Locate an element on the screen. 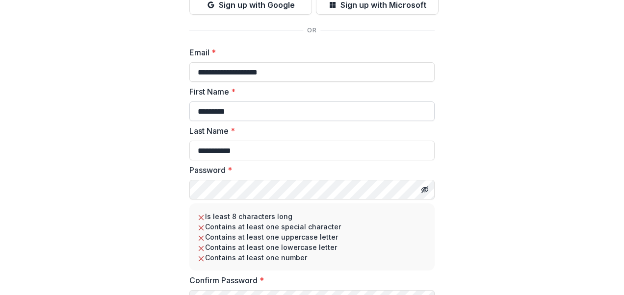 The height and width of the screenshot is (295, 624). li: Contains at least one number is located at coordinates (312, 257).